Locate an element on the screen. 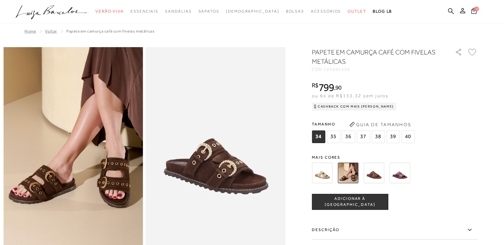 This screenshot has height=245, width=504. span: Home is located at coordinates (30, 31).